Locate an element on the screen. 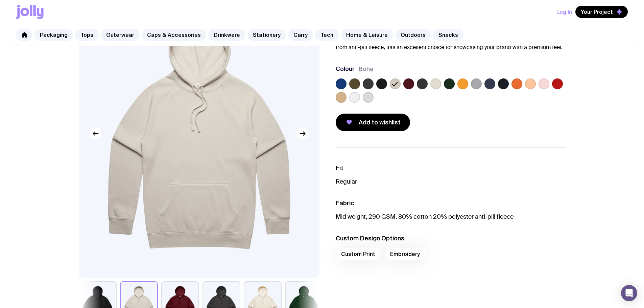  span: Your Project is located at coordinates (597, 12).